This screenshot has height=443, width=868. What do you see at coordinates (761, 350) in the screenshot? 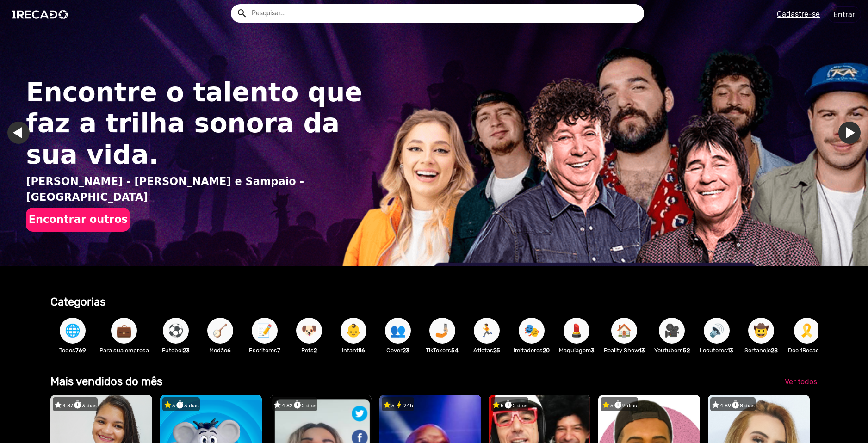
I see `p: Sertanejo` at bounding box center [761, 350].